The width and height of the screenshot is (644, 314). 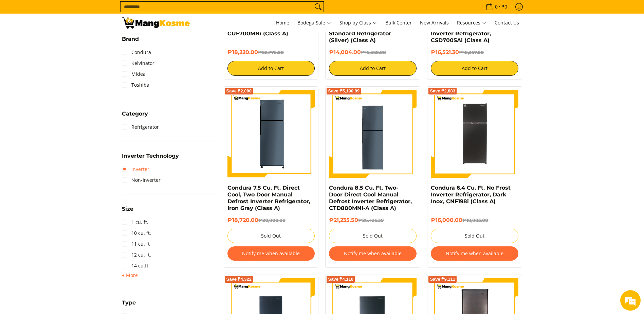 What do you see at coordinates (315, 23) in the screenshot?
I see `span: Bodega Sale` at bounding box center [315, 23].